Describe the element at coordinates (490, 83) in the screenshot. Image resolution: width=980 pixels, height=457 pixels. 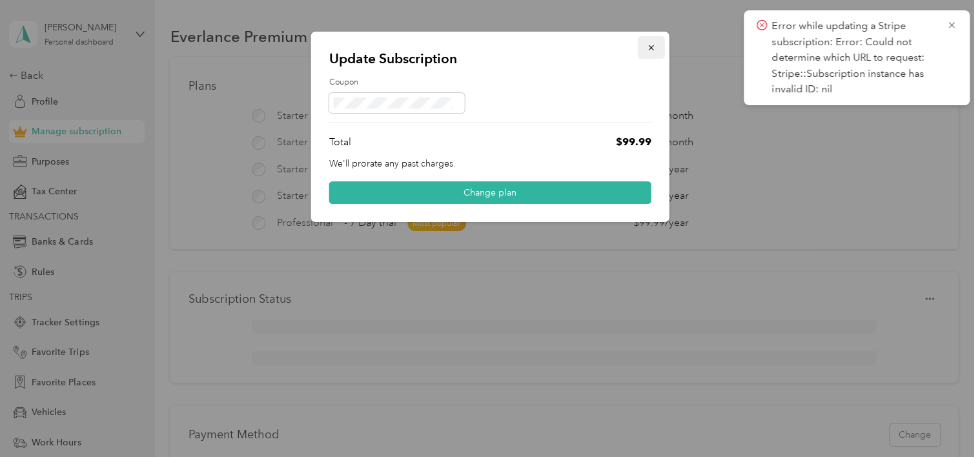
I see `label: Coupon` at that location.